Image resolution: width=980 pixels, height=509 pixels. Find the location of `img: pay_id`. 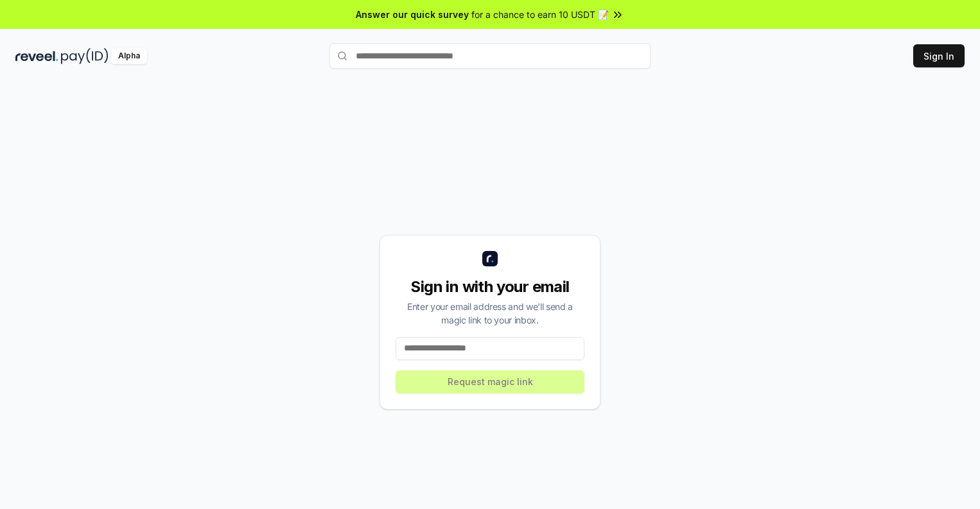

img: pay_id is located at coordinates (84, 56).